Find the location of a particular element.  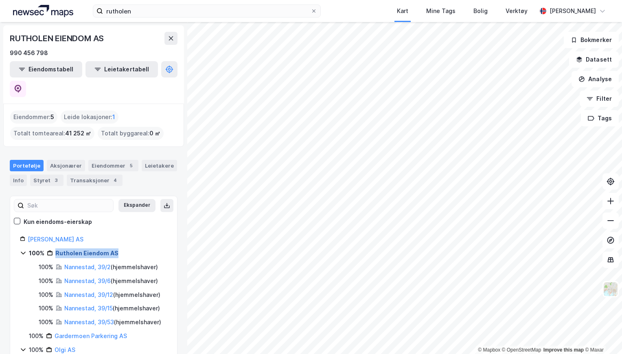

button: Datasett is located at coordinates (594, 59).